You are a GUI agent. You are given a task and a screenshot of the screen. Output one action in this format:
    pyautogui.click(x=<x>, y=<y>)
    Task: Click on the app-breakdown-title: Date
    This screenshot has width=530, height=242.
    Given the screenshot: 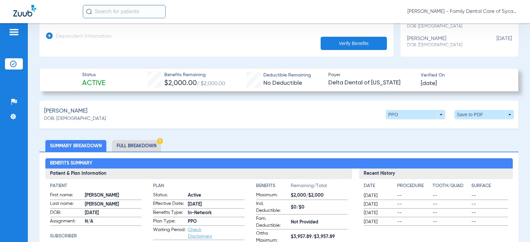 What is the action you would take?
    pyautogui.click(x=377, y=187)
    